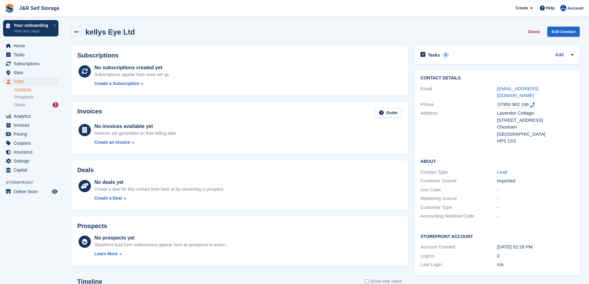  What do you see at coordinates (92, 226) in the screenshot?
I see `h2: Prospects` at bounding box center [92, 226].